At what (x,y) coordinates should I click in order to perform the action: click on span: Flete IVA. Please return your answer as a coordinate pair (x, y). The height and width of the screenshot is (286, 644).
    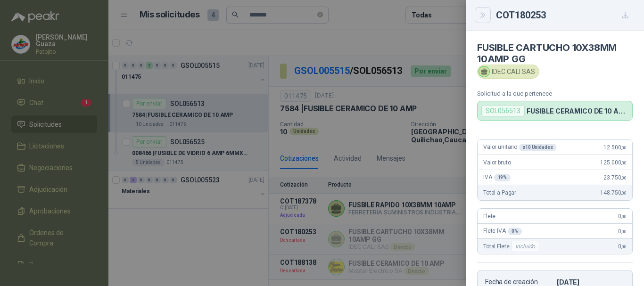
    Looking at the image, I should click on (503, 231).